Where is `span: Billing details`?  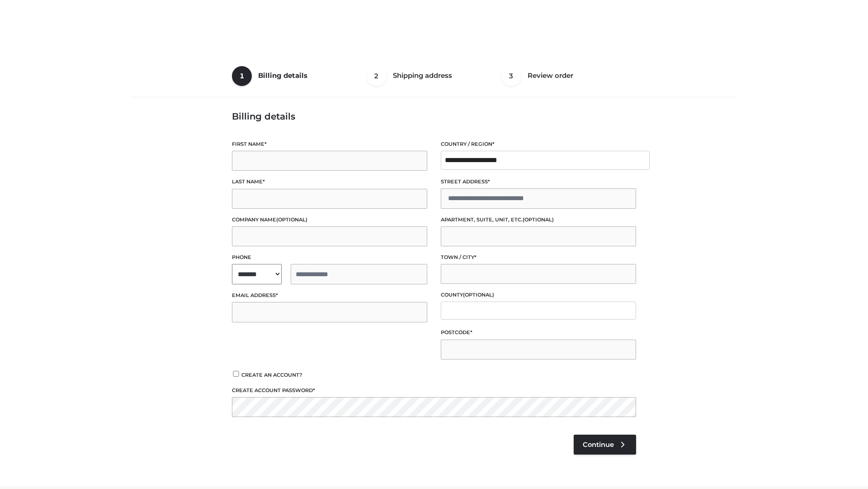 span: Billing details is located at coordinates (282, 75).